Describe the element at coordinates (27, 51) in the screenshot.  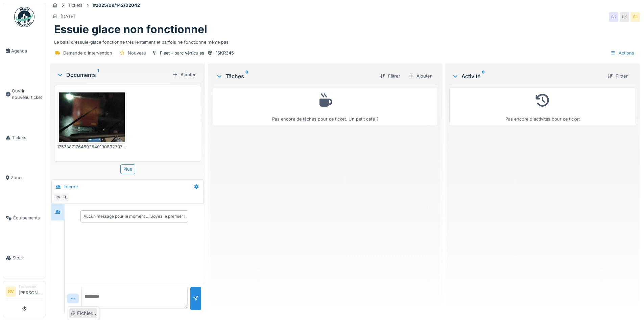
I see `span: Agenda` at that location.